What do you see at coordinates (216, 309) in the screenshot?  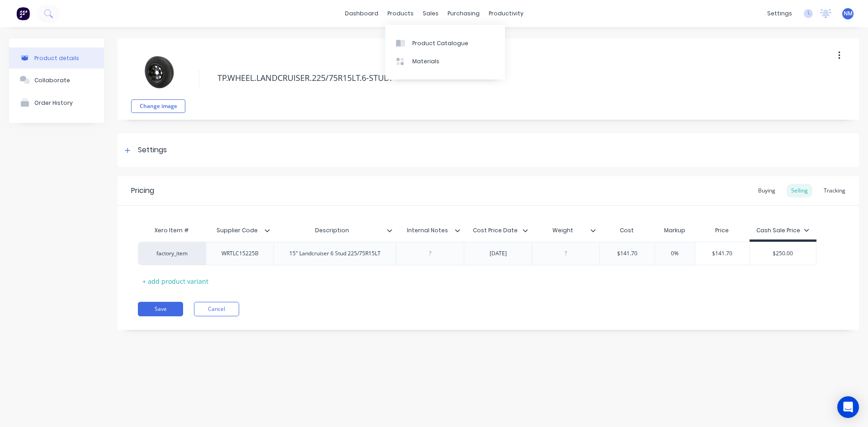 I see `button: Cancel` at bounding box center [216, 309].